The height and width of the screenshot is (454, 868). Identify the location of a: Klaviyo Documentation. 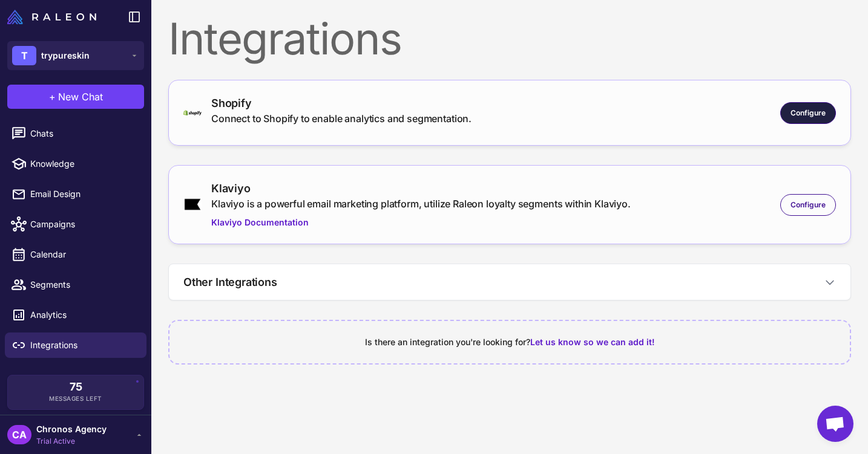
(421, 223).